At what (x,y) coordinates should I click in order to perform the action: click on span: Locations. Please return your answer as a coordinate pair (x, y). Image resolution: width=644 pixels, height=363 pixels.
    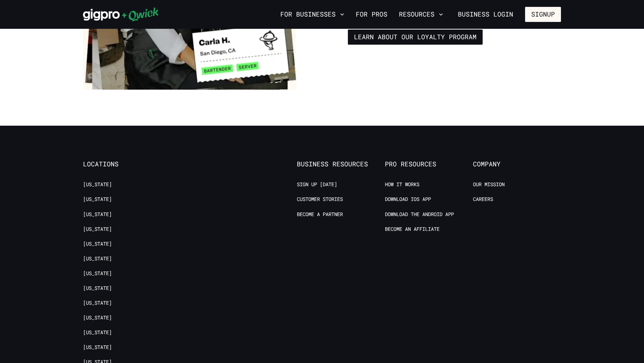
    Looking at the image, I should click on (127, 164).